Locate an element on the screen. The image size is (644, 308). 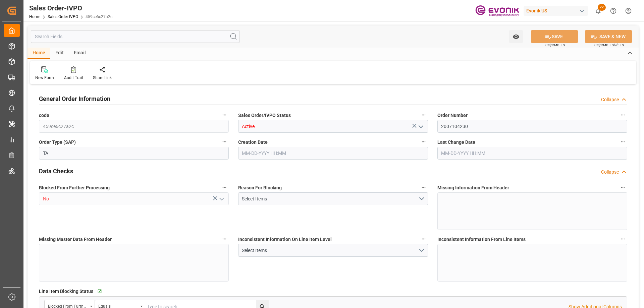
button: Missing Master Data From Header is located at coordinates (224, 239).